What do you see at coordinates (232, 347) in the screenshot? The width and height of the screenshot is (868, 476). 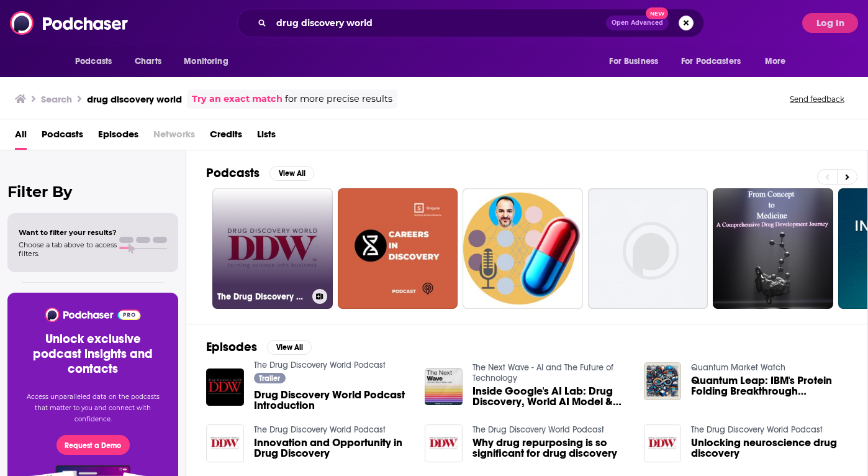 I see `h2: Episodes` at bounding box center [232, 347].